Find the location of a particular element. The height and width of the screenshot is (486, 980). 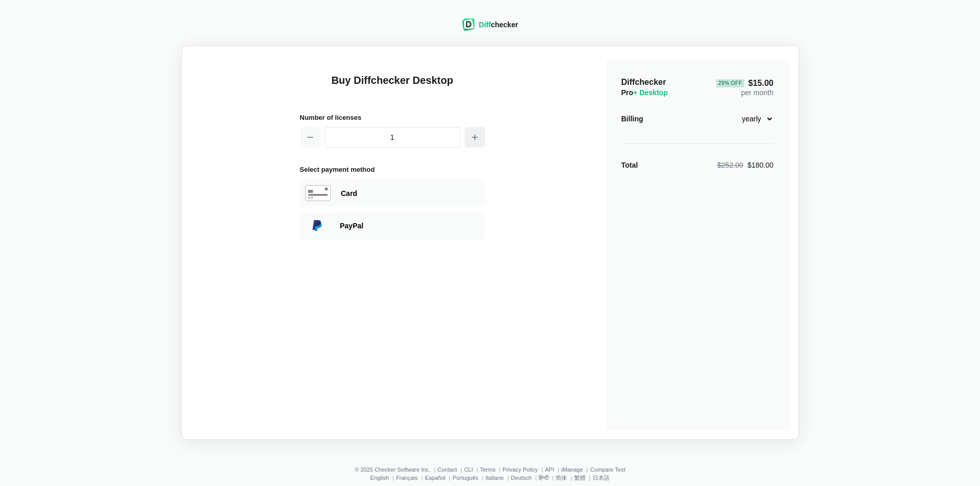

a: Italiano is located at coordinates (494, 478).